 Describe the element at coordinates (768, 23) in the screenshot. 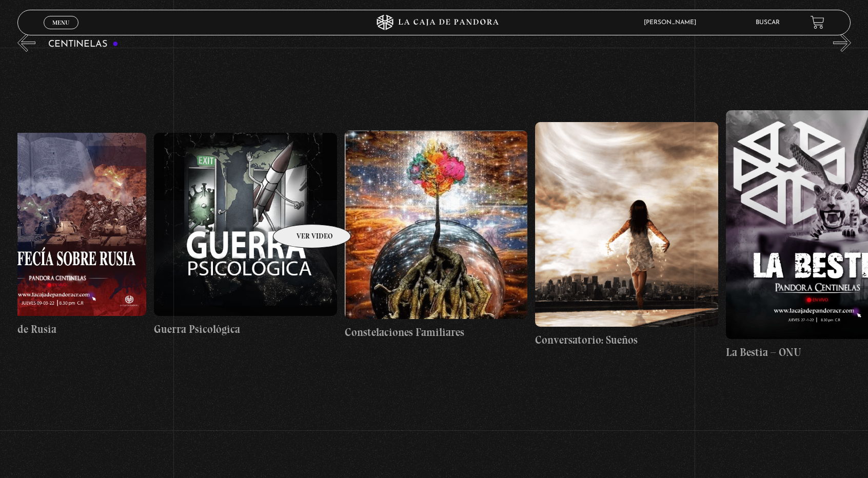

I see `a: Buscar` at that location.